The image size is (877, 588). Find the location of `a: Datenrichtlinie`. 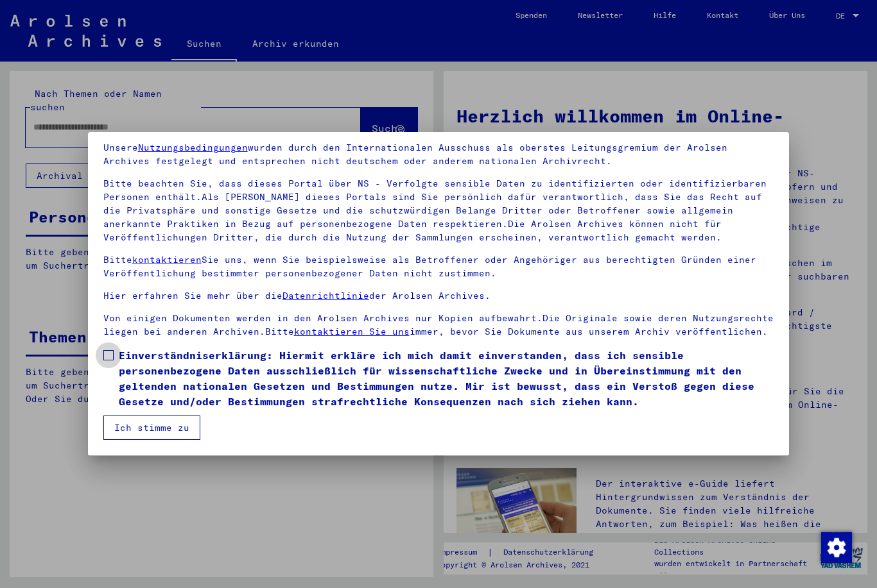

a: Datenrichtlinie is located at coordinates (325, 295).